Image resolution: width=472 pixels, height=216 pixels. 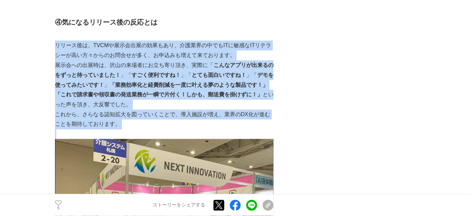 What do you see at coordinates (156, 75) in the screenshot?
I see `strong: すごく便利ですね！` at bounding box center [156, 75].